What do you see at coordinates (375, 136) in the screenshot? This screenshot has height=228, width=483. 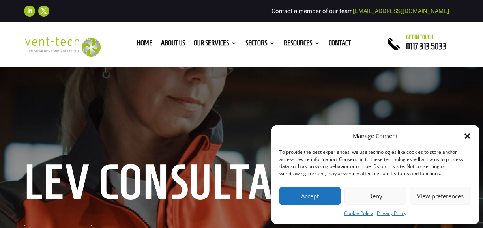 I see `div: Manage Consent` at bounding box center [375, 136].